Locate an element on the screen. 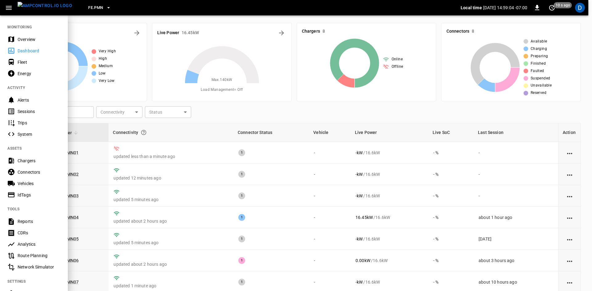 The width and height of the screenshot is (592, 291). img: ampcontrol.io logo is located at coordinates (45, 6).